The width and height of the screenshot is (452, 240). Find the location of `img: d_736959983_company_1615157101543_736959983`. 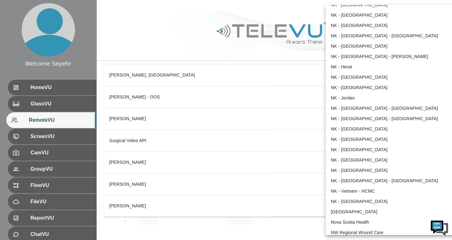

img: d_736959983_company_1615157101543_736959983 is located at coordinates (19, 37).